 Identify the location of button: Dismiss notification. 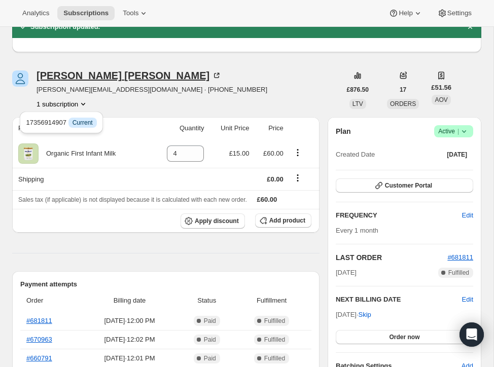
(470, 27).